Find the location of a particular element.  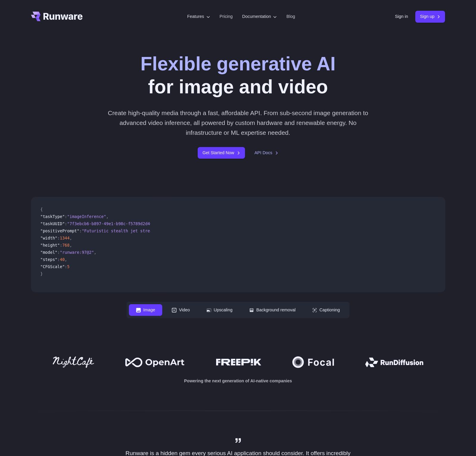

span: "taskType" is located at coordinates (53, 216).